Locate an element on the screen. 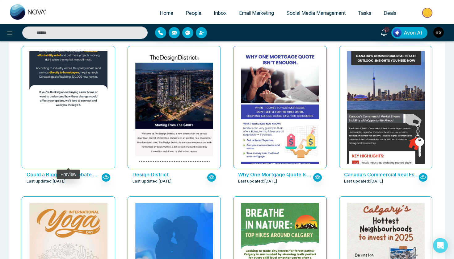 This screenshot has height=259, width=454. p: Why One Mortgage Quote Isn’t Enough is located at coordinates (275, 175).